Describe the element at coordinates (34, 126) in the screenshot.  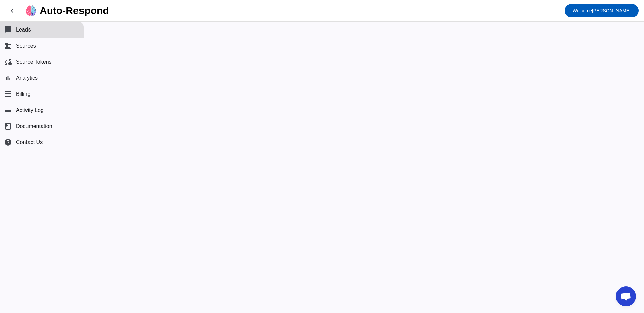
I see `span: Documentation` at that location.